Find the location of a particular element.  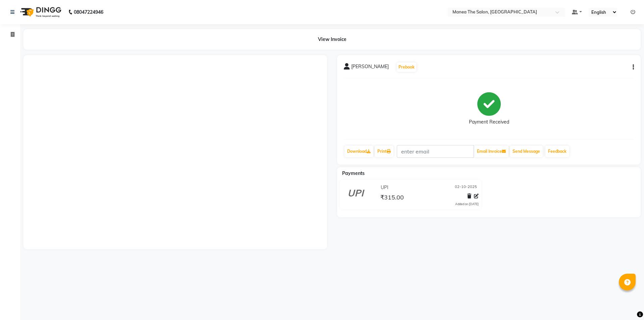

img: logo is located at coordinates (40, 12).